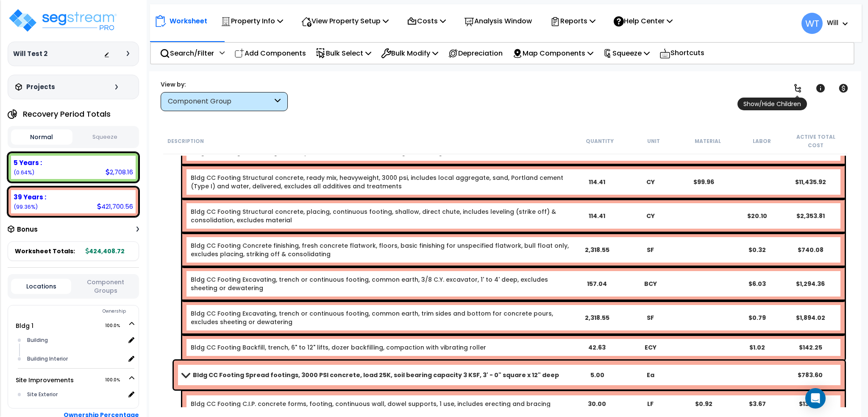 Image resolution: width=868 pixels, height=417 pixels. Describe the element at coordinates (762, 141) in the screenshot. I see `small: Labor` at that location.